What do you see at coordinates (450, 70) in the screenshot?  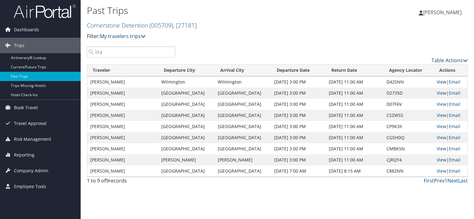 I see `th: Actions` at bounding box center [450, 70].